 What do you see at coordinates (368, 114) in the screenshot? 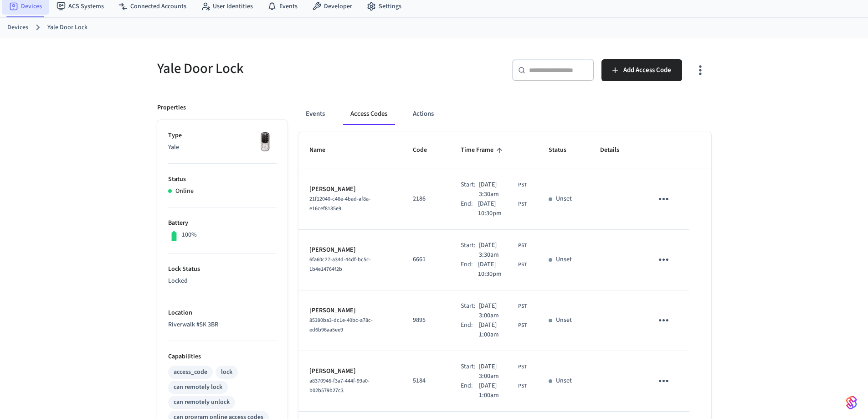
I see `button: Access Codes` at bounding box center [368, 114].